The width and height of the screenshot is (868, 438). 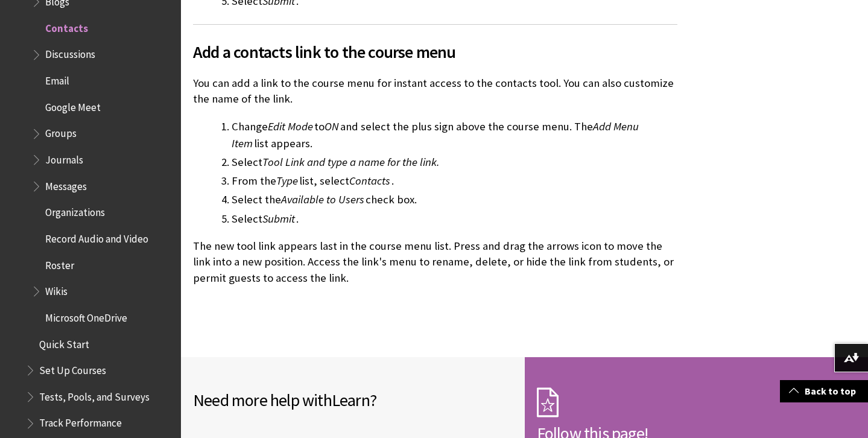 What do you see at coordinates (824, 391) in the screenshot?
I see `a: Back to top` at bounding box center [824, 391].